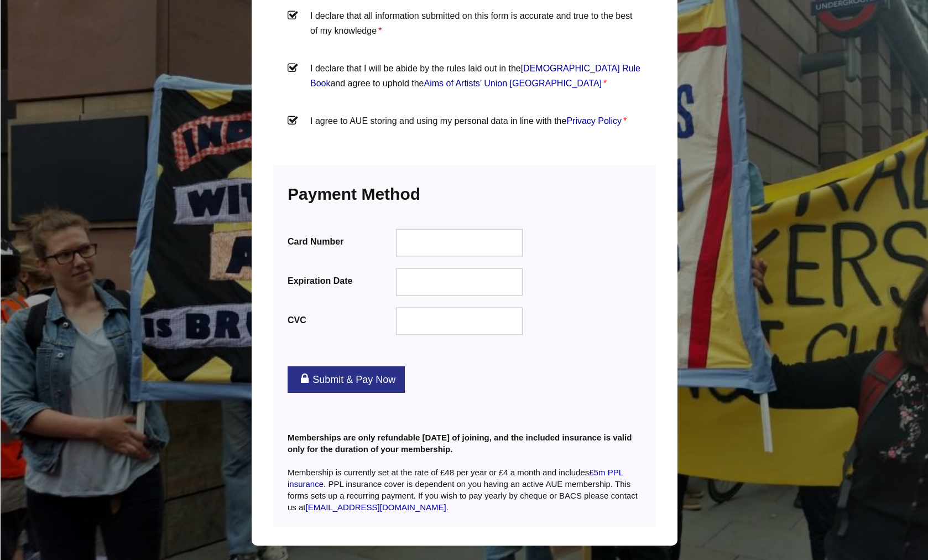 Image resolution: width=928 pixels, height=560 pixels. I want to click on label: Expiration Date, so click(341, 280).